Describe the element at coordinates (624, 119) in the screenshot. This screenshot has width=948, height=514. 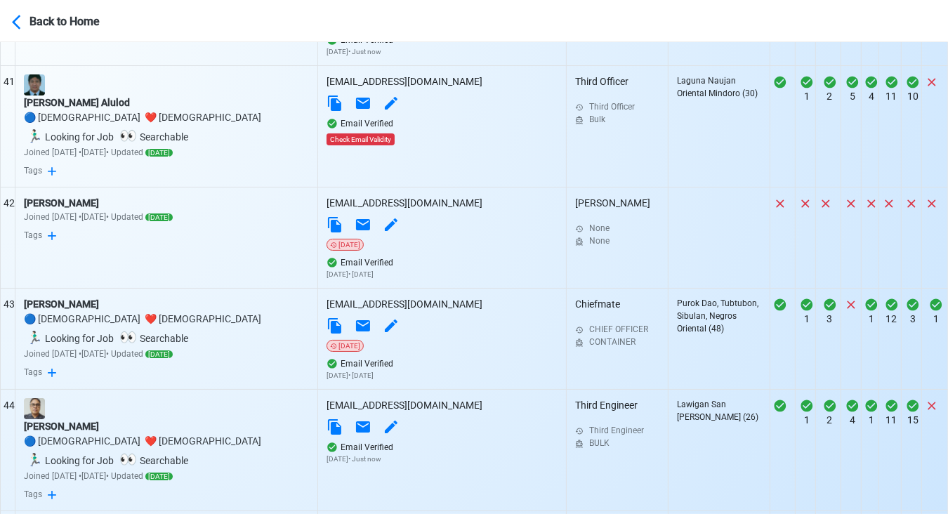
I see `div: Bulk` at that location.